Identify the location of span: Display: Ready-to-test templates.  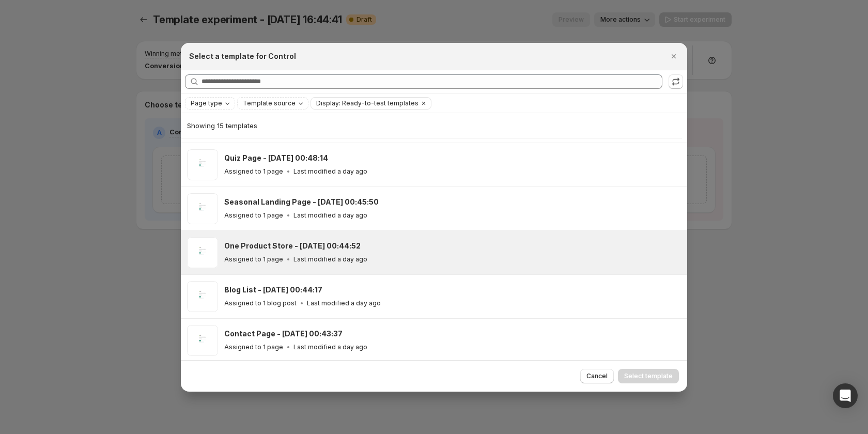
(368, 103).